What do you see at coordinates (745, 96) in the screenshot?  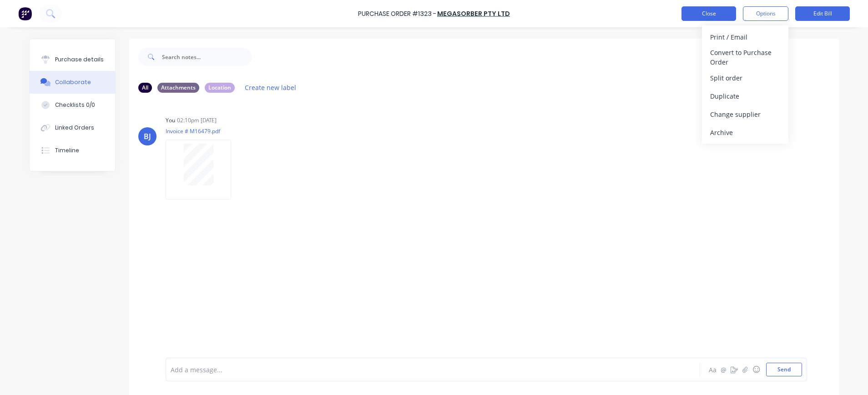 I see `button: Duplicate` at bounding box center [745, 96].